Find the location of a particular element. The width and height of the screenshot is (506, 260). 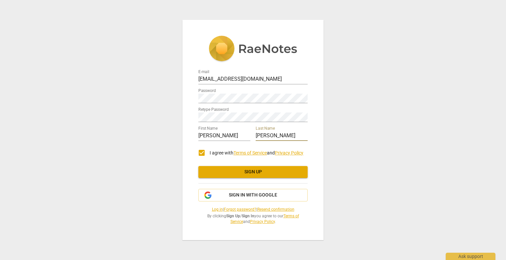

label: E-mail is located at coordinates (204, 72).